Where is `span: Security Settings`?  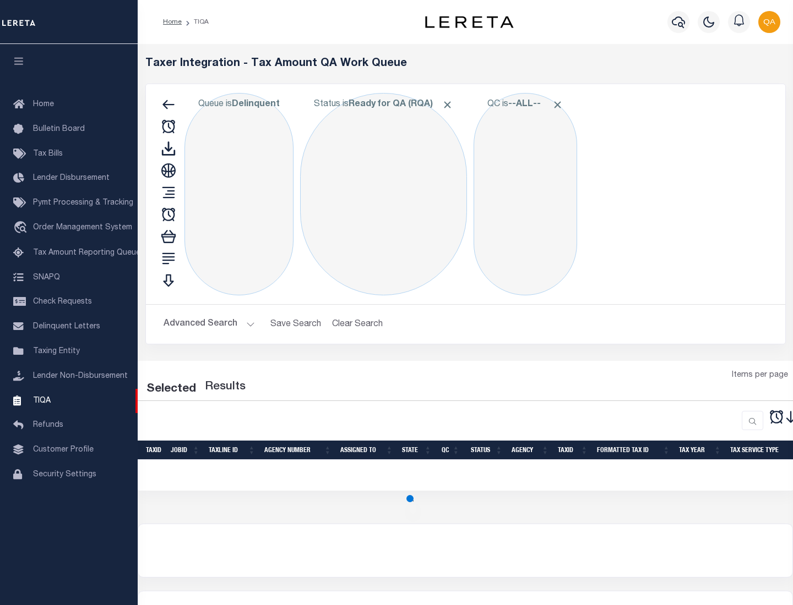 span: Security Settings is located at coordinates (64, 475).